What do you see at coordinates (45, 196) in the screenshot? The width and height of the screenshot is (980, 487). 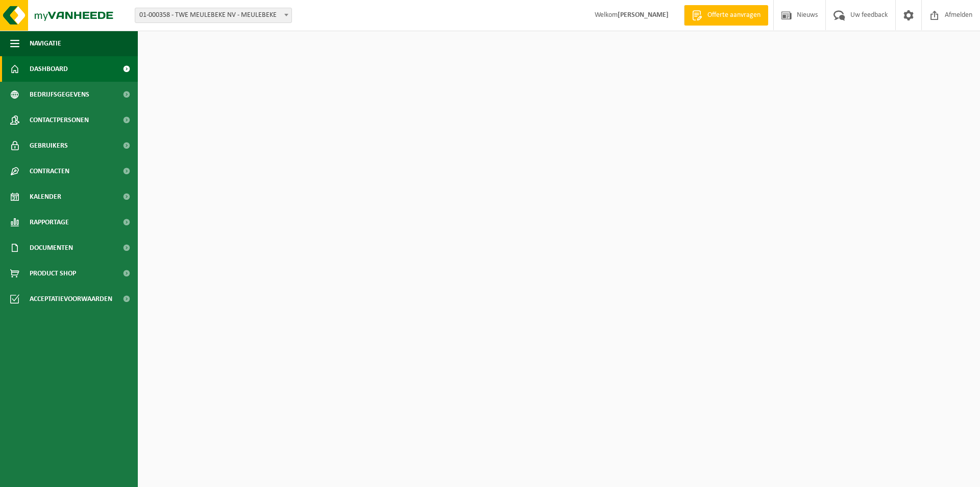 I see `span: Kalender` at bounding box center [45, 196].